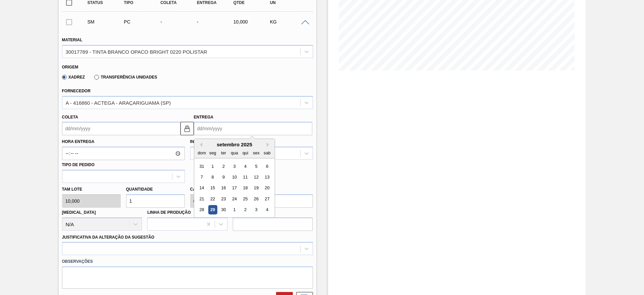 The height and width of the screenshot is (295, 644). I want to click on div: ter, so click(223, 153).